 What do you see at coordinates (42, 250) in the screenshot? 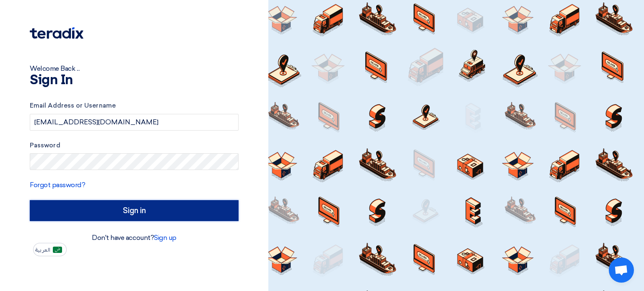
I see `span: العربية` at bounding box center [42, 250].